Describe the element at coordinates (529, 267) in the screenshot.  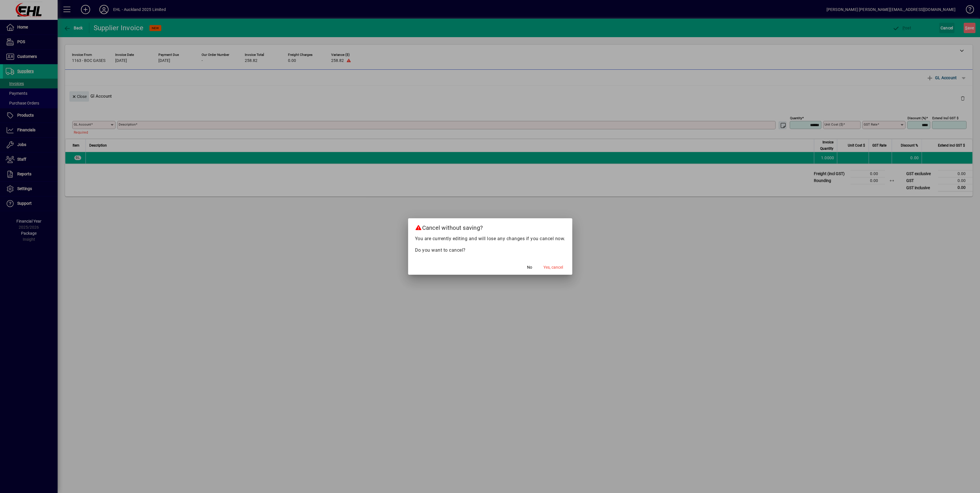
I see `span: No` at that location.